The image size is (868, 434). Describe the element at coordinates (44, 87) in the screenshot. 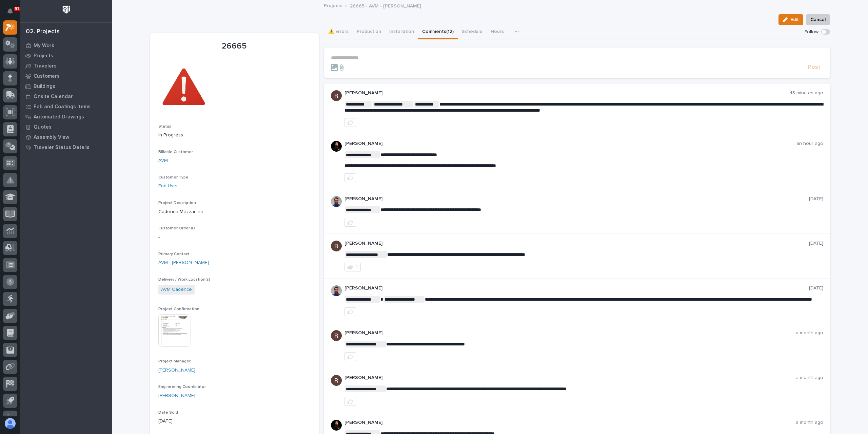

I see `p: Buildings` at that location.